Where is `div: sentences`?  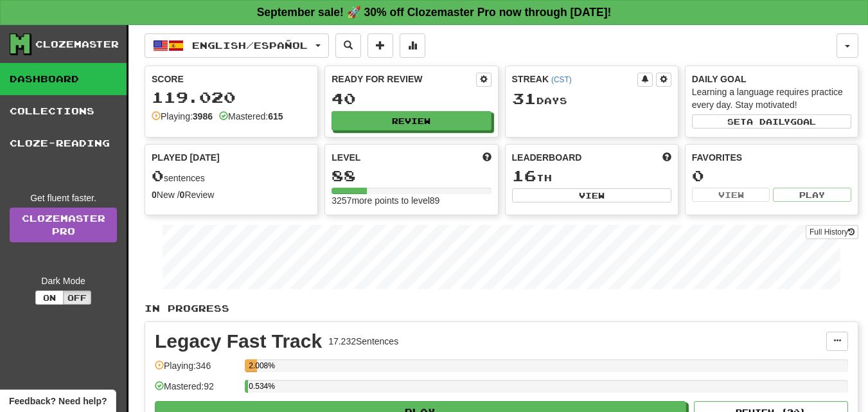
div: sentences is located at coordinates (231, 176).